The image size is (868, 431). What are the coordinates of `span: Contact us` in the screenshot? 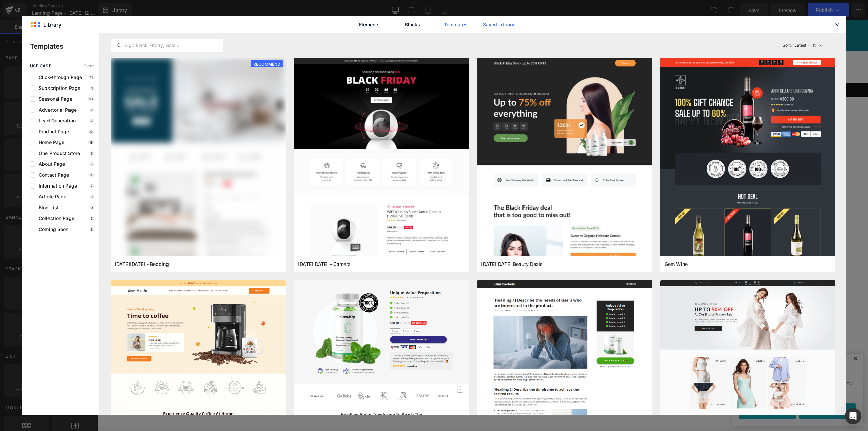 It's located at (445, 46).